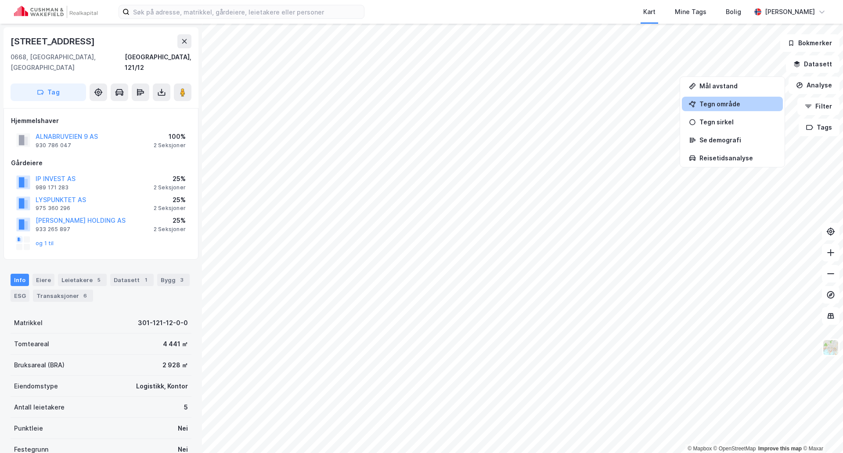  I want to click on div: Datasett, so click(132, 280).